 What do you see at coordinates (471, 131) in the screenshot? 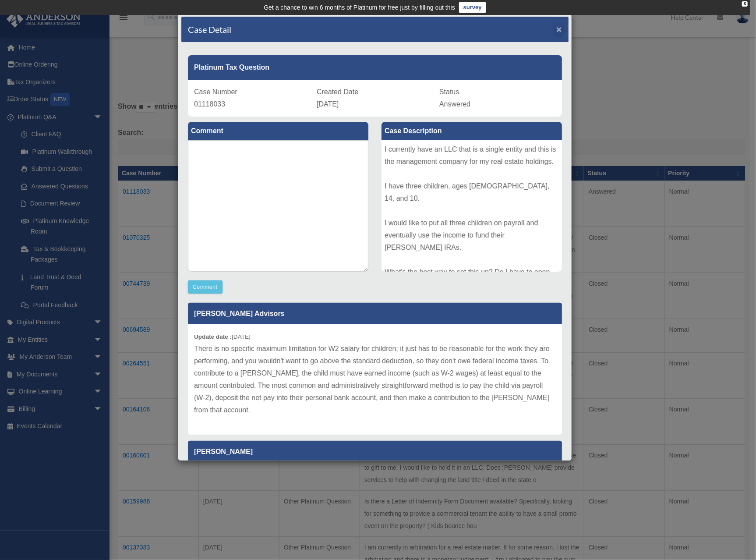
I see `label: Case Description` at bounding box center [471, 131].